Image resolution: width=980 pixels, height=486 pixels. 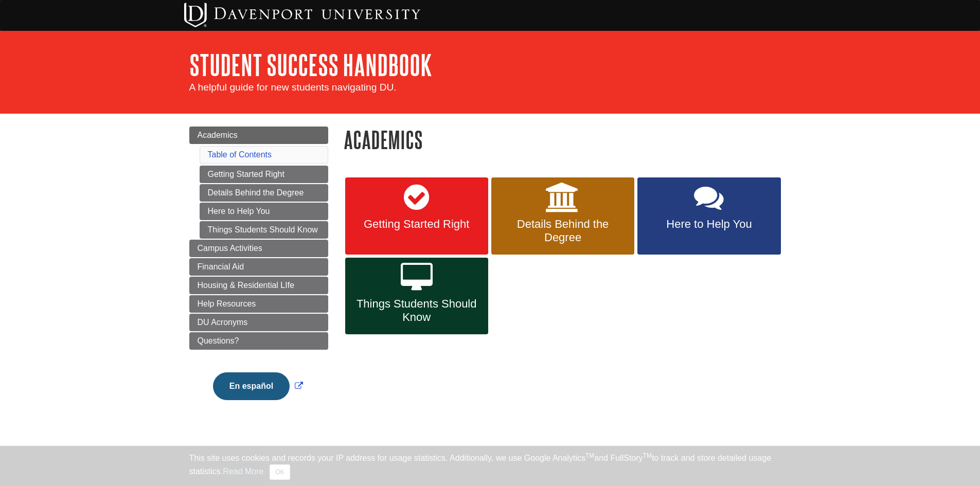 I want to click on a: Campus Activities, so click(x=259, y=248).